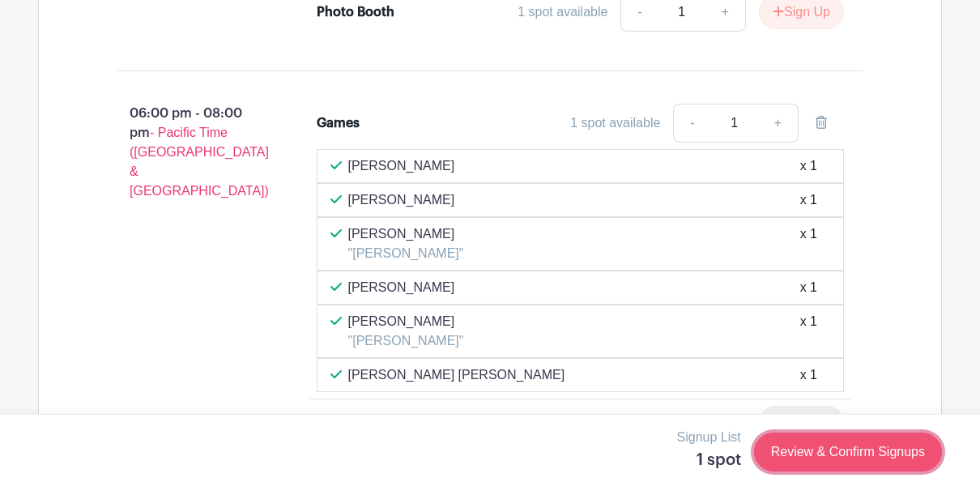 This screenshot has width=980, height=495. What do you see at coordinates (708, 461) in the screenshot?
I see `h5: 1 spot` at bounding box center [708, 461].